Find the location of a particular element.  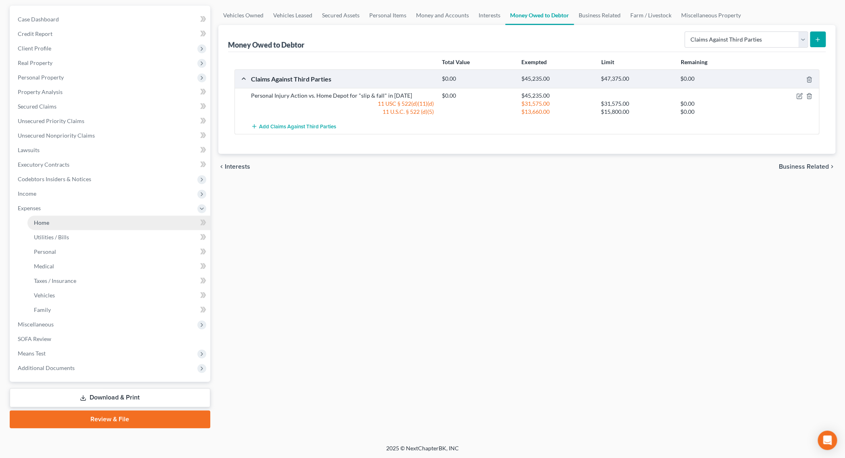

span: Add Claims Against Third Parties is located at coordinates (297, 127).